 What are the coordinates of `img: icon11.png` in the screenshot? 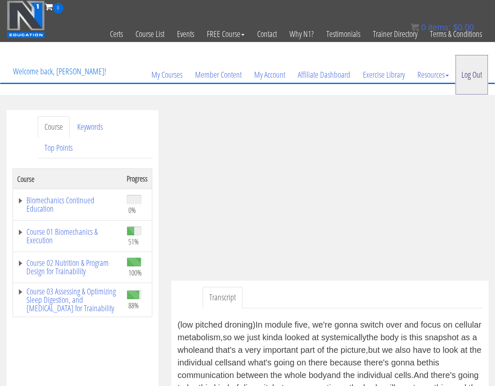 It's located at (415, 27).